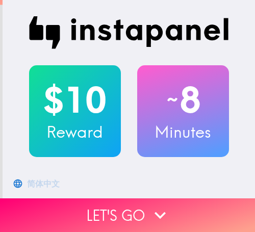  Describe the element at coordinates (43, 183) in the screenshot. I see `div: 简体中文` at that location.